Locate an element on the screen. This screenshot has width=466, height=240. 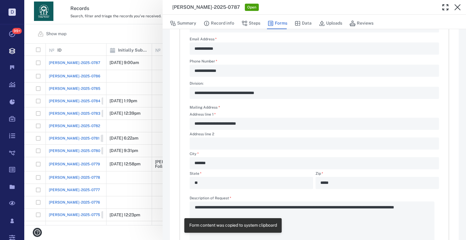
div: Form content was copied to system clipboard is located at coordinates (233, 226).